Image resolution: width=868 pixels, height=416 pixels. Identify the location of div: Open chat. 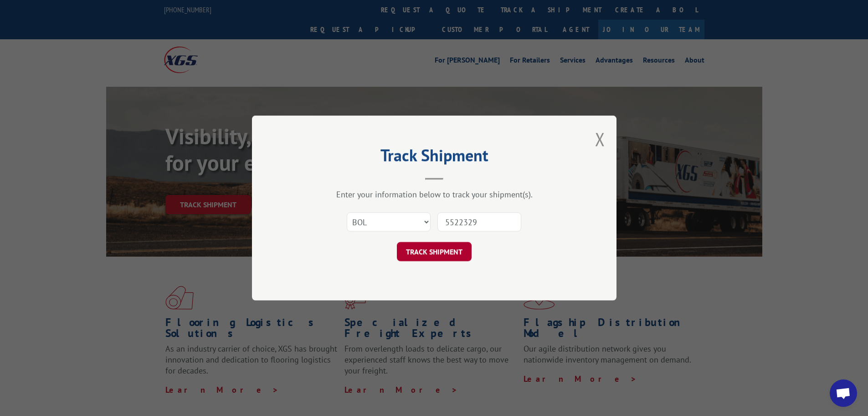
(843, 393).